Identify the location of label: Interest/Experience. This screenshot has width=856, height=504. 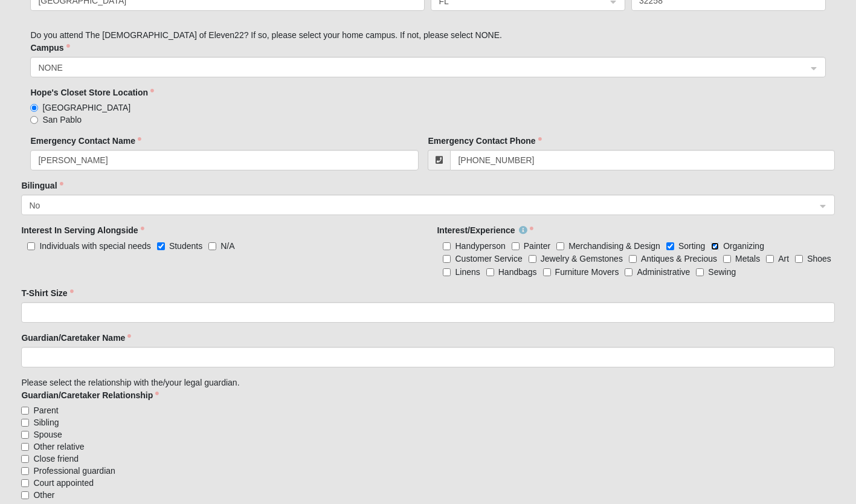
(484, 230).